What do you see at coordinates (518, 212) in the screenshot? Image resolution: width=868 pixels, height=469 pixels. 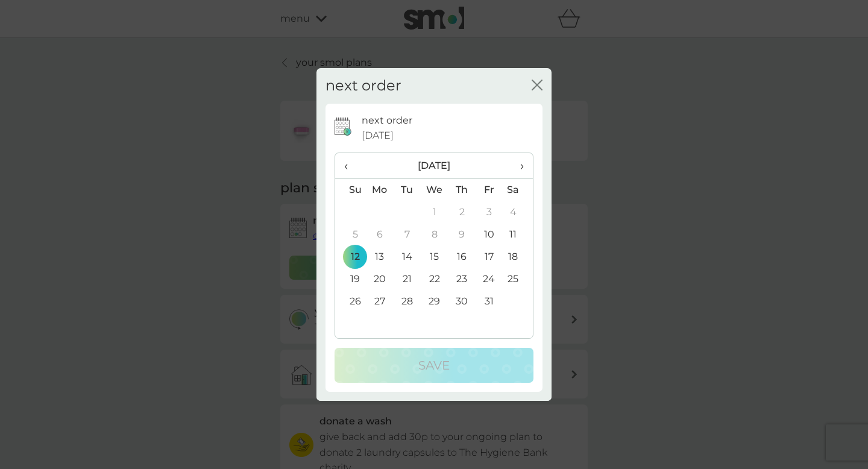 I see `td: 4` at bounding box center [518, 212].